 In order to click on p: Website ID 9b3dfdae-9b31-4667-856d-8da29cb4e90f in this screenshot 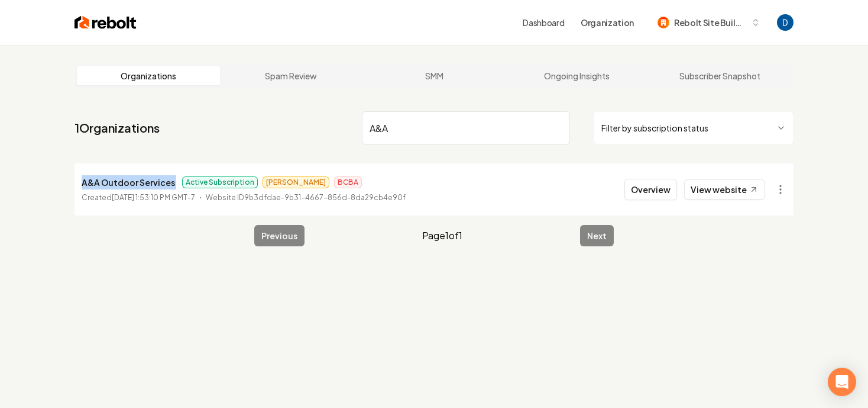, I will do `click(306, 198)`.